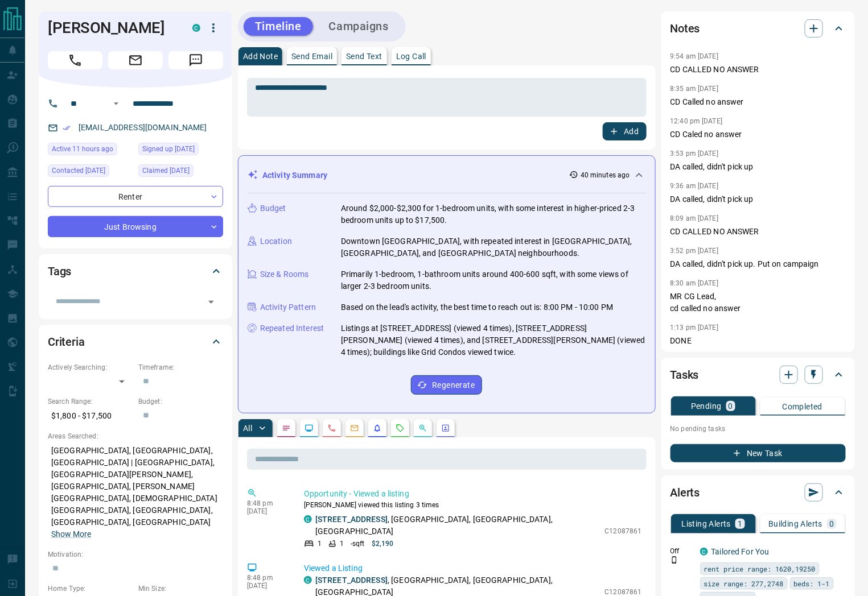  Describe the element at coordinates (811, 584) in the screenshot. I see `span: beds: 1-1` at that location.